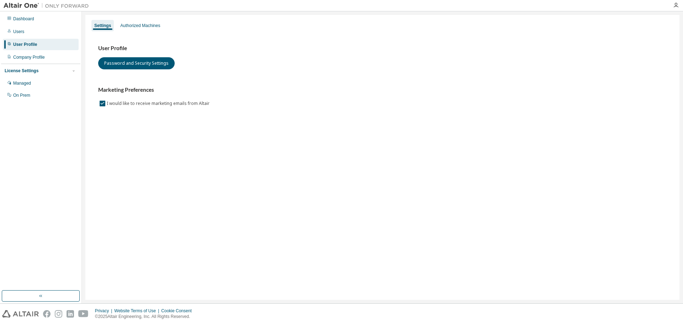  What do you see at coordinates (159, 104) in the screenshot?
I see `label: I would like to receive marketing emails from Altair` at bounding box center [159, 104].